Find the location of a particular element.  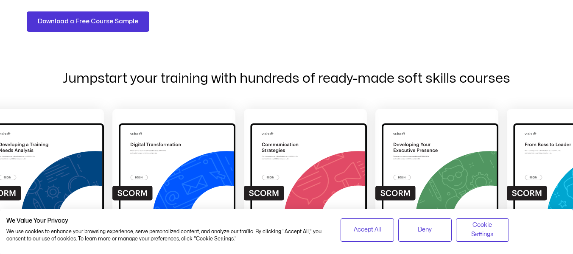

span: Cookie Settings is located at coordinates (482, 230).